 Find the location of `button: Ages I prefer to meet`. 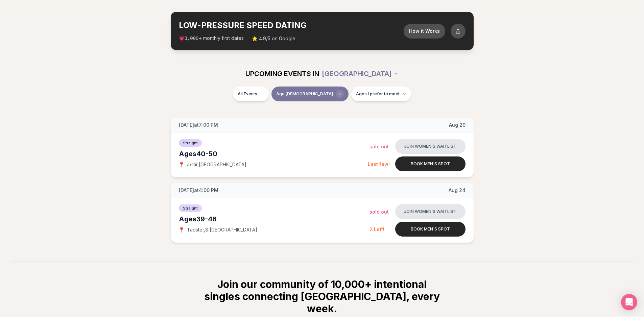

button: Ages I prefer to meet is located at coordinates (381, 94).